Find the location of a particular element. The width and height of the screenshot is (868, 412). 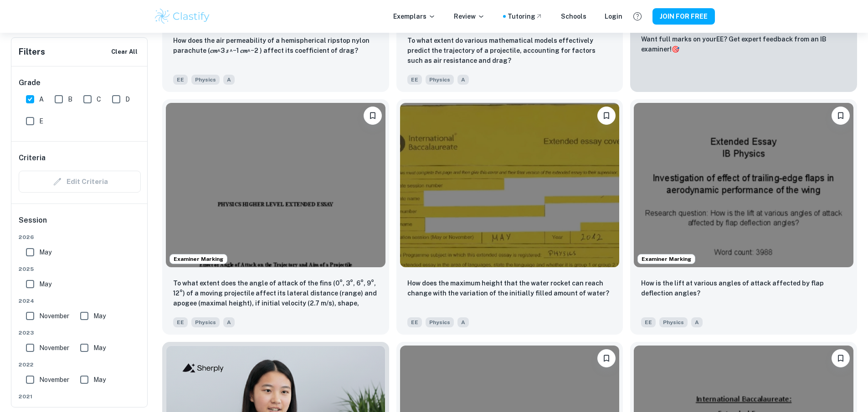

a: JOIN FOR FREE is located at coordinates (683, 17).